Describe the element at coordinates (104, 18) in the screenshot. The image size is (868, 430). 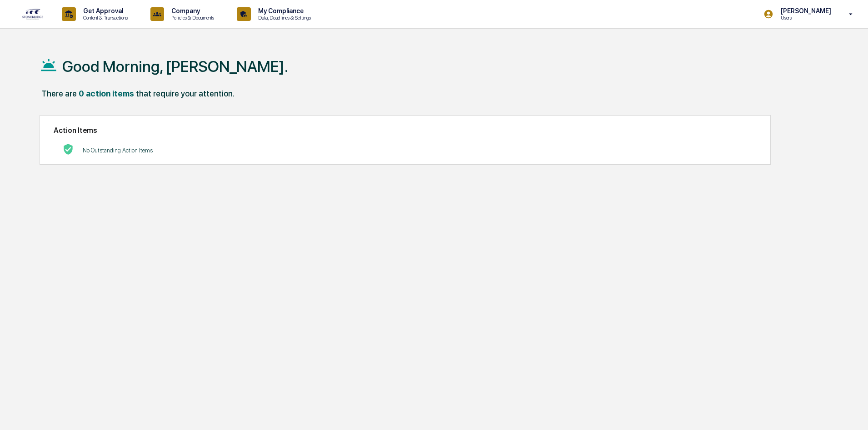
I see `p: Content & Transactions` at that location.